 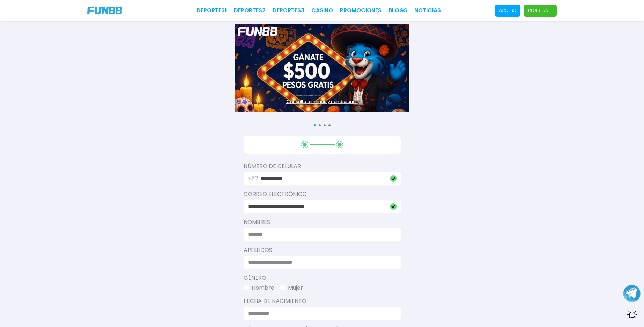 What do you see at coordinates (322, 166) in the screenshot?
I see `label: Número De Celular` at bounding box center [322, 166].